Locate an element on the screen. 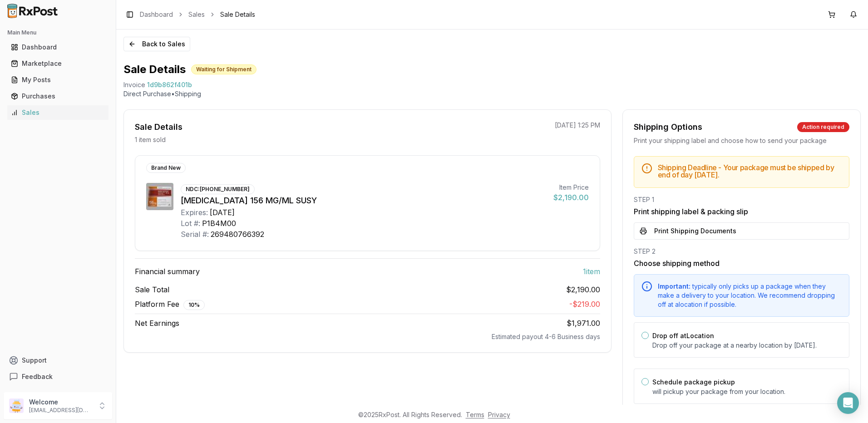 The image size is (868, 423). div: Print your shipping label and choose how to send your package is located at coordinates (741, 141).